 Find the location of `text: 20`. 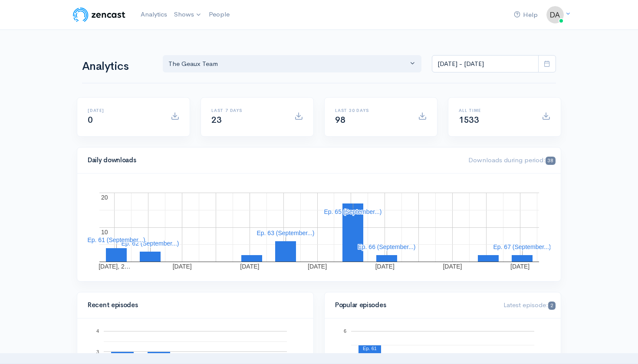

text: 20 is located at coordinates (105, 197).